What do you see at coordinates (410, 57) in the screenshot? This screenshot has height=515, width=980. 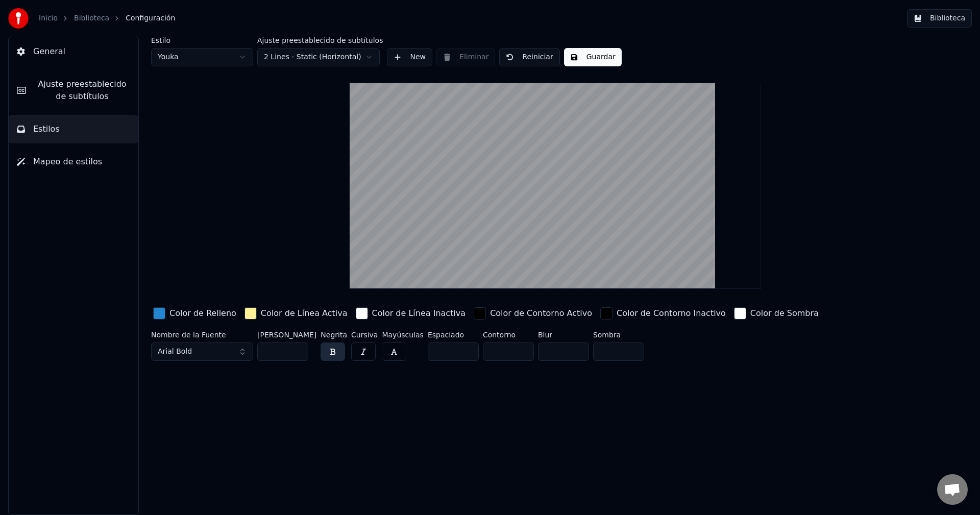 I see `button: New` at bounding box center [410, 57].